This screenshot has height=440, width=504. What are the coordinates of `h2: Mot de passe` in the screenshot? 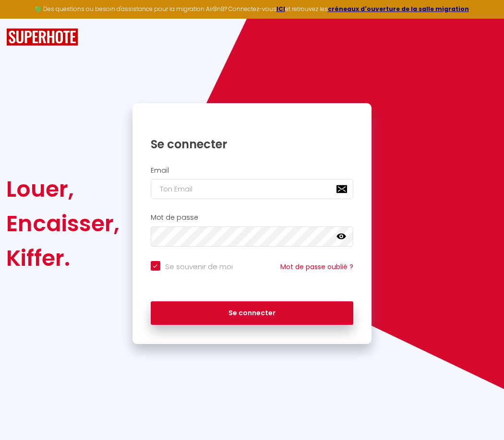 It's located at (252, 217).